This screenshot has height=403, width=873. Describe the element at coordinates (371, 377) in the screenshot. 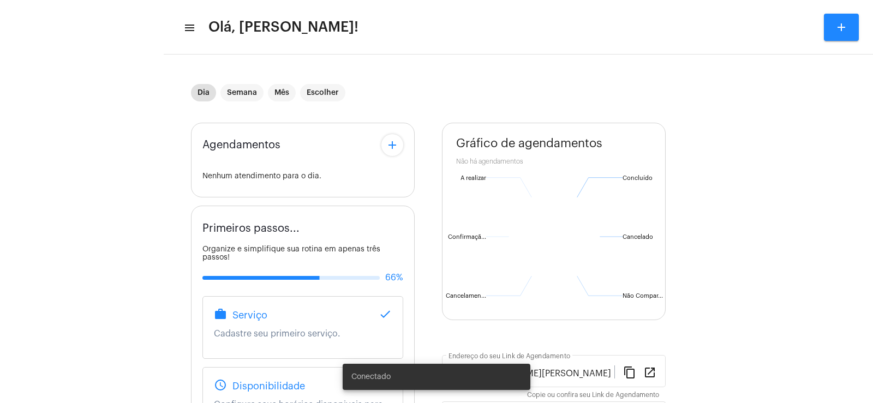

I see `span: Conectado` at that location.